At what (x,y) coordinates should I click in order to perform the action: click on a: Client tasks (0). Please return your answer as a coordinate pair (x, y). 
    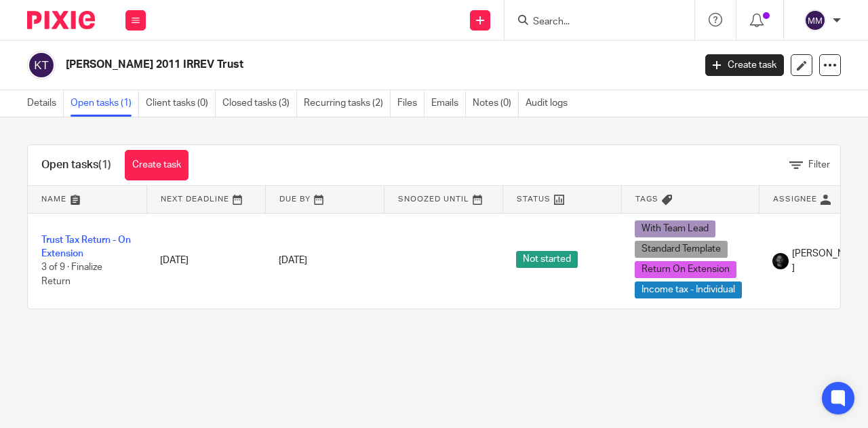
    Looking at the image, I should click on (180, 103).